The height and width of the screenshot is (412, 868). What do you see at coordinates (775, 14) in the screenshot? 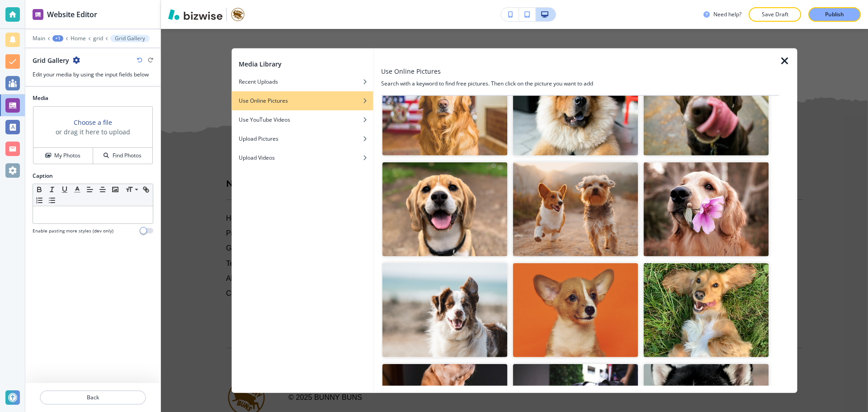
I see `p: Save Draft` at bounding box center [775, 14].